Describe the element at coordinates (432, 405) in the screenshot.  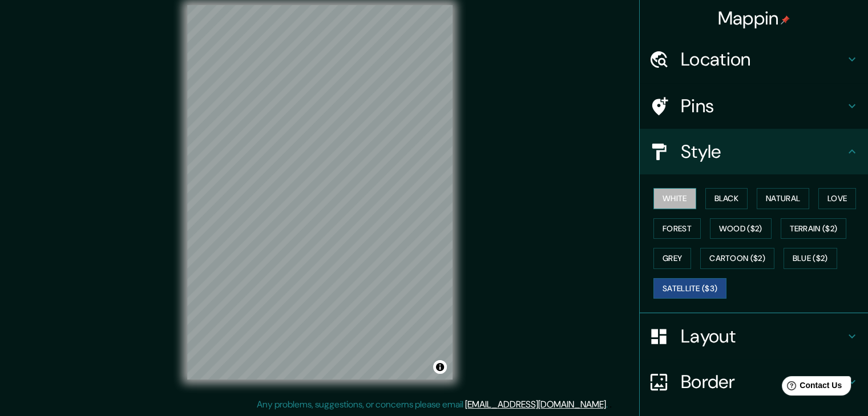
I see `p: Any problems, suggestions, or concerns please email .` at that location.